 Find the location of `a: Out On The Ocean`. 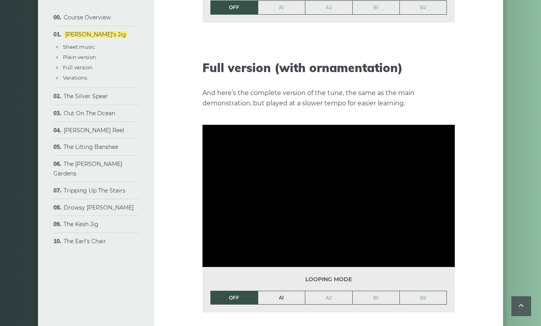

a: Out On The Ocean is located at coordinates (89, 113).